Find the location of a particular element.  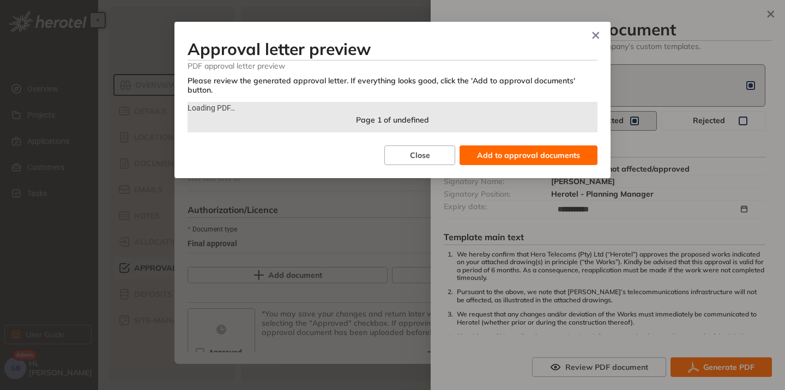

div: Loading PDF… is located at coordinates (393, 108).